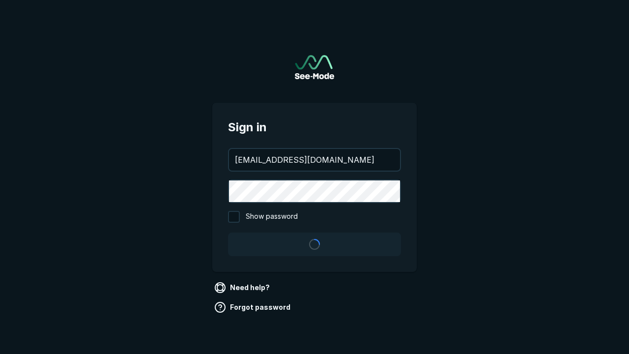  I want to click on a: Go to sign in, so click(315, 67).